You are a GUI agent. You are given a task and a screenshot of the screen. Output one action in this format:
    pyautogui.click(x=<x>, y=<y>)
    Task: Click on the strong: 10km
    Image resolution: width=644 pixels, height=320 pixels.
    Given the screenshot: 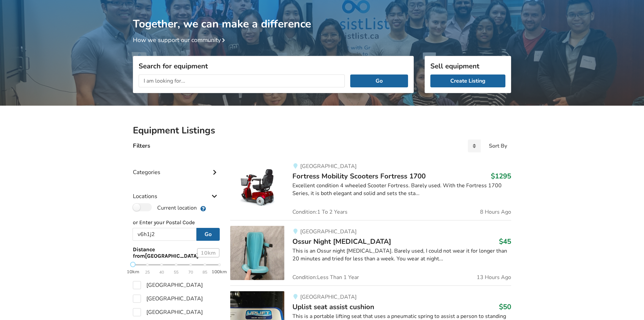 What is the action you would take?
    pyautogui.click(x=133, y=272)
    